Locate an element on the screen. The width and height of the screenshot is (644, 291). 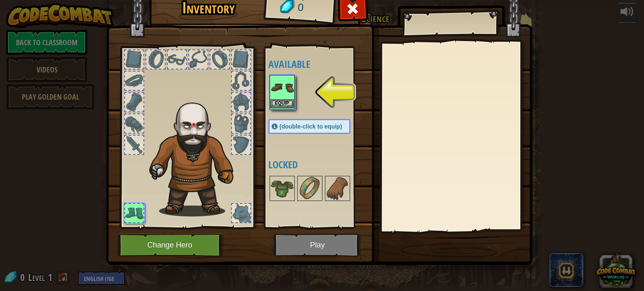
h4: Locked is located at coordinates (318, 165).